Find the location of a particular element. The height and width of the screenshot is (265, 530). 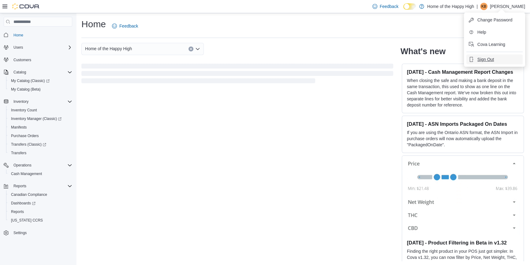

span: Purchase Orders is located at coordinates (25, 136).